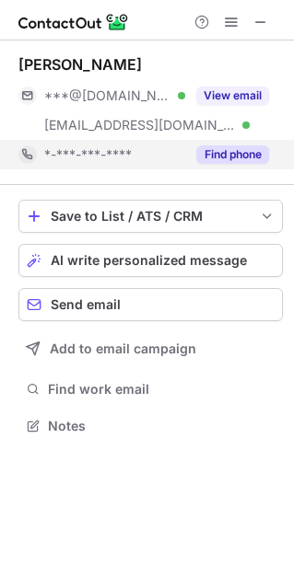  I want to click on span: Notes, so click(161, 426).